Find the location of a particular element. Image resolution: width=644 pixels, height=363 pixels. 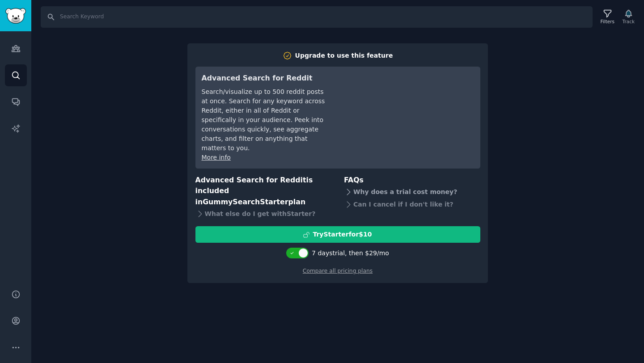

h3: FAQs is located at coordinates (412, 180).